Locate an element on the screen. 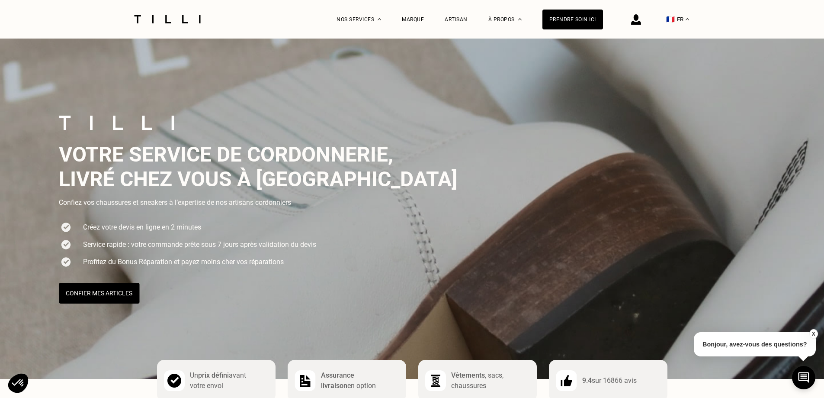 The width and height of the screenshot is (824, 398). img: Logo du service de couturière Tilli is located at coordinates (167, 19).